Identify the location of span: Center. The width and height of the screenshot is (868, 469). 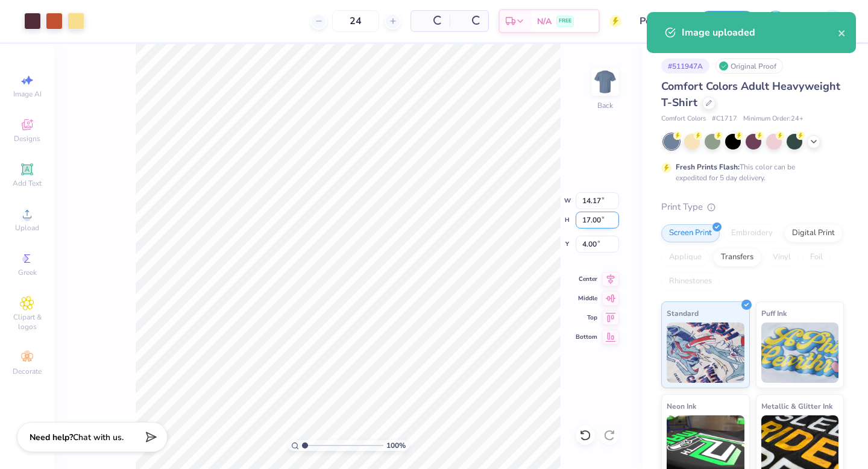
(587, 279).